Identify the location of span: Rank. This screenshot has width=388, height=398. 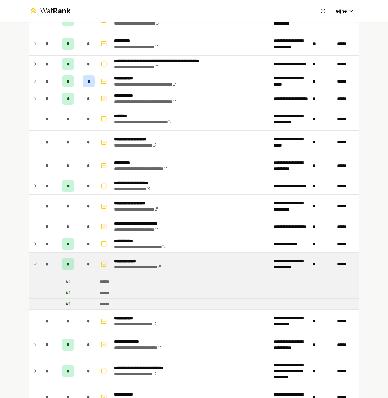
(62, 11).